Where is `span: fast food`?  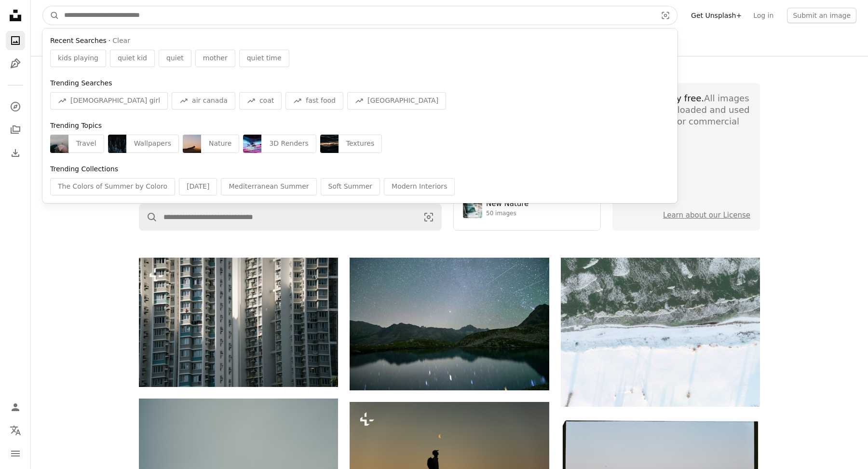
span: fast food is located at coordinates (320, 101).